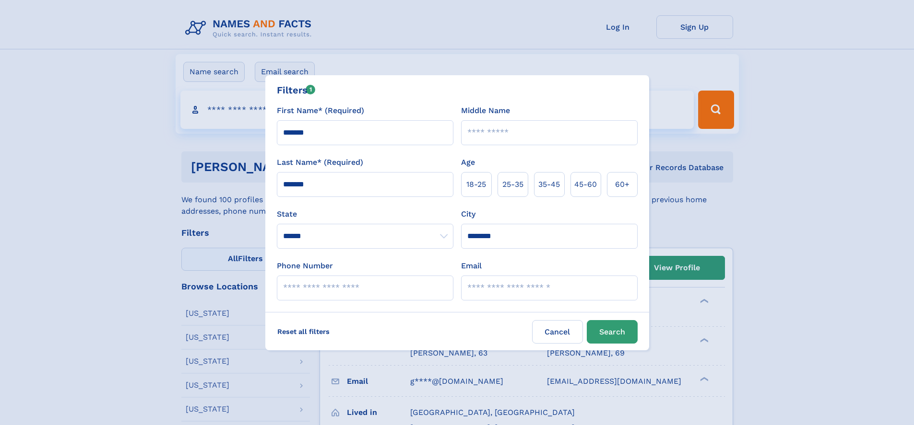  What do you see at coordinates (320, 111) in the screenshot?
I see `label: First Name* (Required)` at bounding box center [320, 111].